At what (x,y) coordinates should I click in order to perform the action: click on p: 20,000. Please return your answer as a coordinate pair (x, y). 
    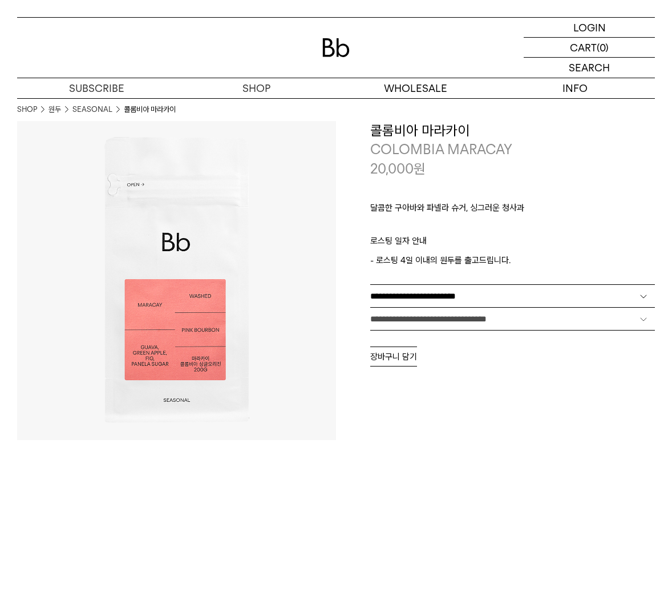
    Looking at the image, I should click on (398, 169).